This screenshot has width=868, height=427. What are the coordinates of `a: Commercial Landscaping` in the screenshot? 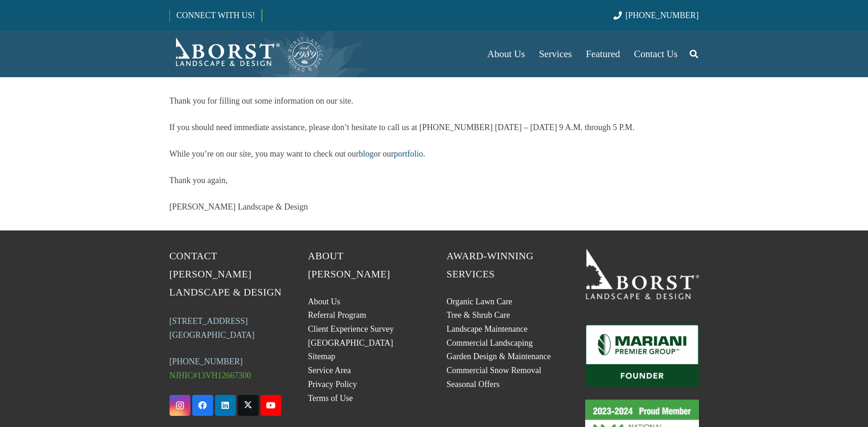 It's located at (489, 343).